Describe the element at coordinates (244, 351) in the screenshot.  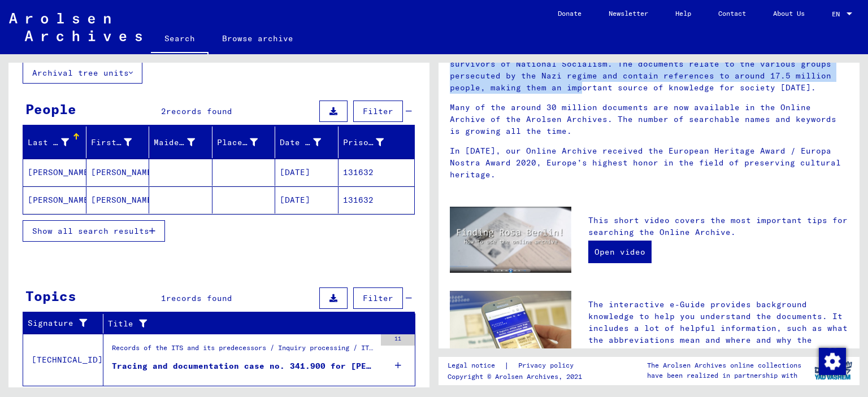
I see `div: Records of the ITS and its predecessors / Inquiry processing / ITS case files as of 1947 / Reposi...` at that location.